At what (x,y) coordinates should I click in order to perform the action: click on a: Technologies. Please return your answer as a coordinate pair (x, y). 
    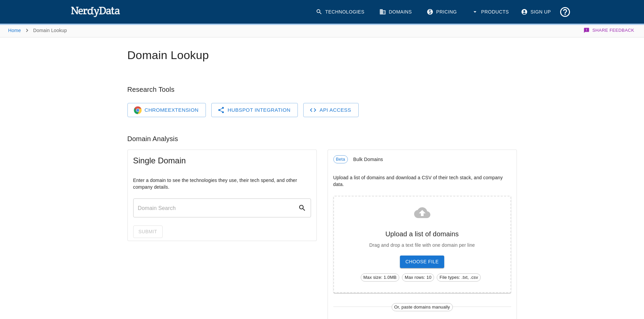
    Looking at the image, I should click on (341, 12).